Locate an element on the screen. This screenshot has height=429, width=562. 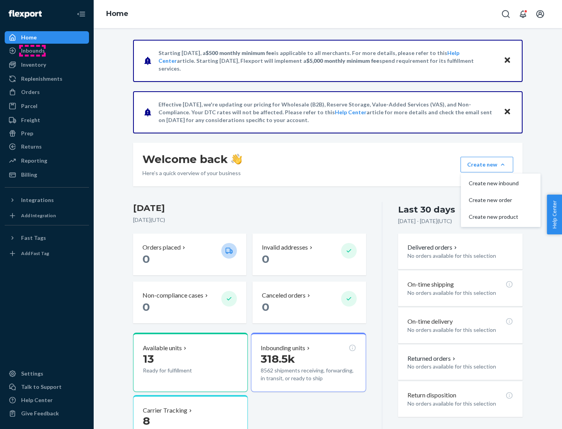
button: Open account menu is located at coordinates (540, 14).